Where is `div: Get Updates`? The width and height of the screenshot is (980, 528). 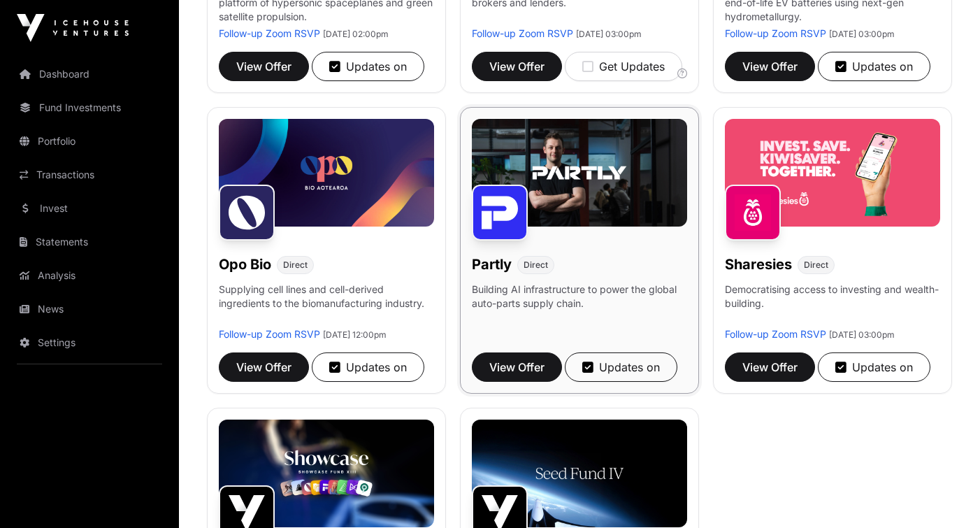
div: Get Updates is located at coordinates (624, 66).